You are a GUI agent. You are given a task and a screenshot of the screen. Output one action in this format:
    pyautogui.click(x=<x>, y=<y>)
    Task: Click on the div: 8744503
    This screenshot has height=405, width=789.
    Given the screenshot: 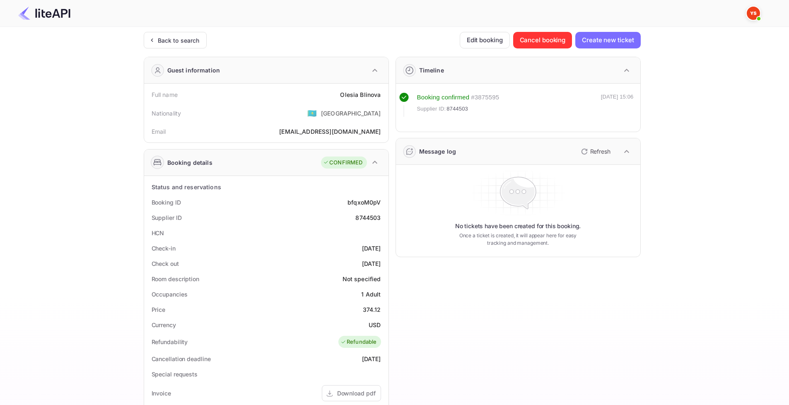 What is the action you would take?
    pyautogui.click(x=368, y=217)
    